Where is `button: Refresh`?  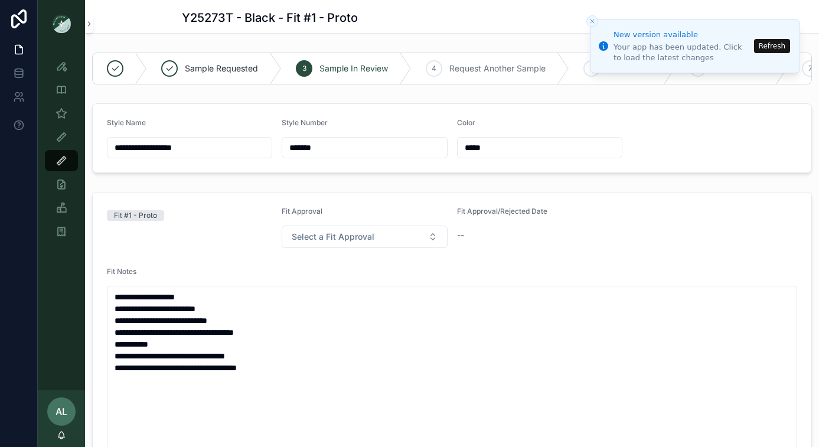
button: Refresh is located at coordinates (772, 46).